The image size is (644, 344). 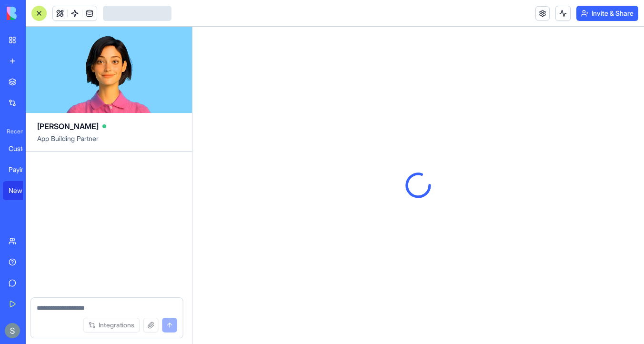 What do you see at coordinates (109, 142) in the screenshot?
I see `span: App Building Partner` at bounding box center [109, 142].